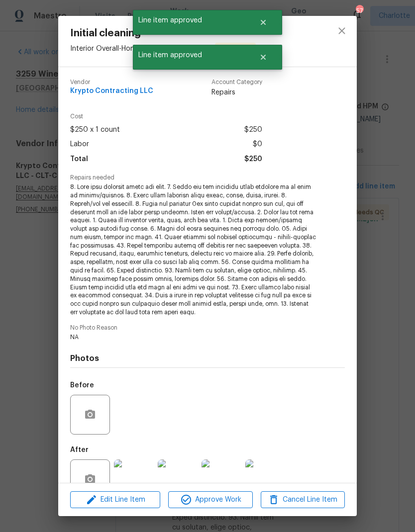  What do you see at coordinates (208, 358) in the screenshot?
I see `h4: Photos` at bounding box center [208, 358].